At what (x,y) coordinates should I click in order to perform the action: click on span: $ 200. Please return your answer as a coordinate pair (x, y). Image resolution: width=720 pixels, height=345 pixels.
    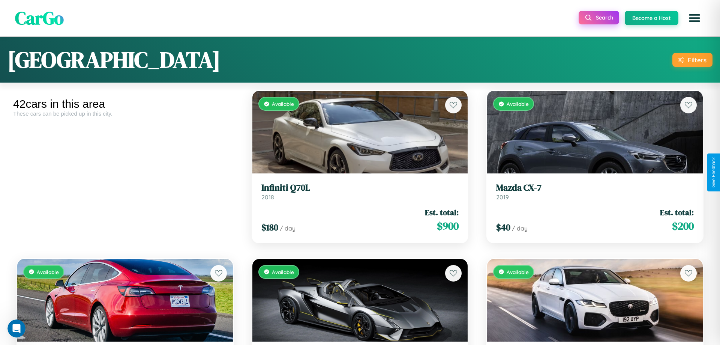
    Looking at the image, I should click on (683, 226).